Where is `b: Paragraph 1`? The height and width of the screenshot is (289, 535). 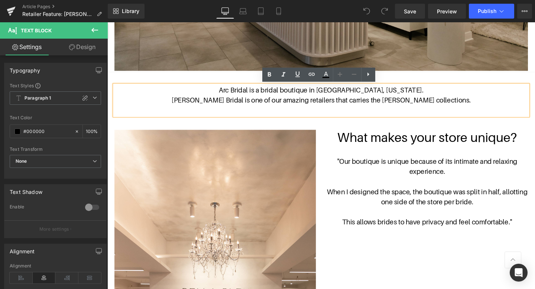 b: Paragraph 1 is located at coordinates (38, 98).